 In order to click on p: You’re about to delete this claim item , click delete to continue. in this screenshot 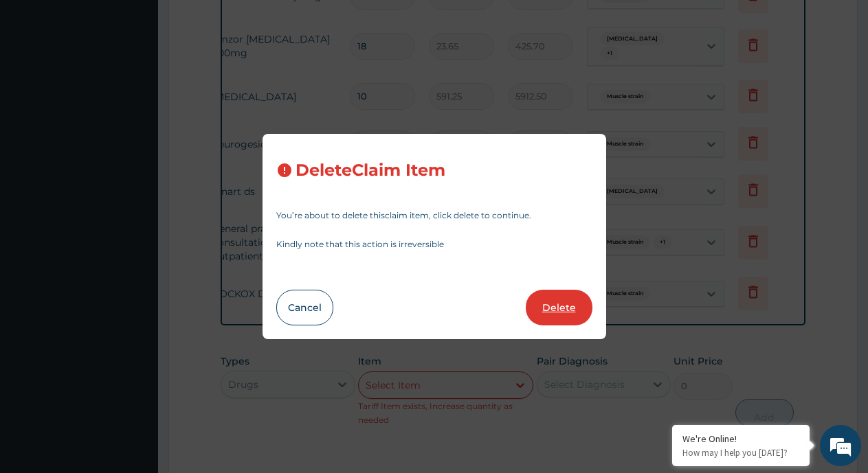, I will do `click(434, 215)`.